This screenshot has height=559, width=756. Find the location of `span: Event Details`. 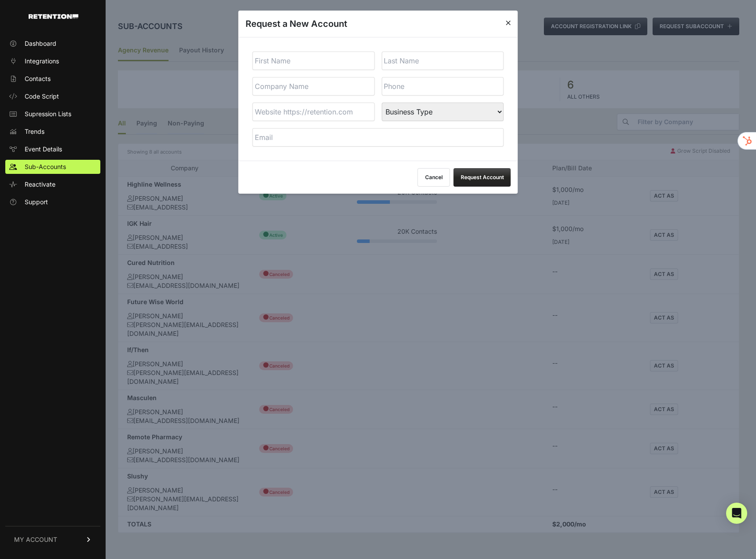

span: Event Details is located at coordinates (43, 149).